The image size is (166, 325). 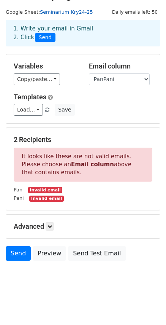 What do you see at coordinates (45, 38) in the screenshot?
I see `span: Send` at bounding box center [45, 38].